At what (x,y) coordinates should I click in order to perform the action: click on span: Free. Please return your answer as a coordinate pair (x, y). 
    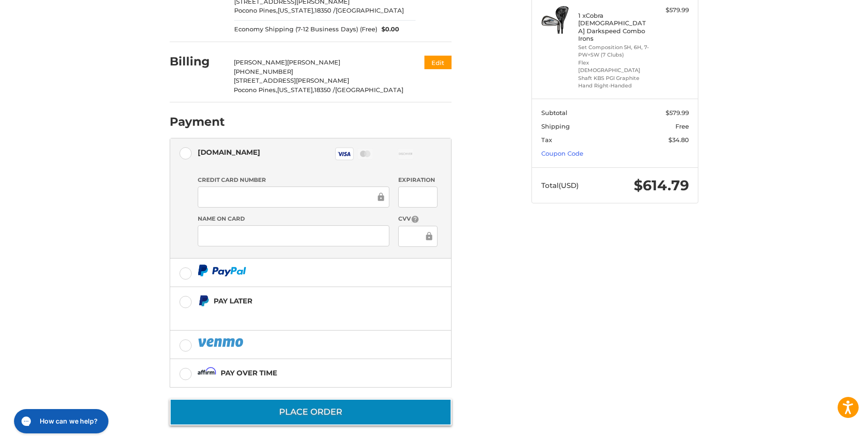
    Looking at the image, I should click on (682, 127).